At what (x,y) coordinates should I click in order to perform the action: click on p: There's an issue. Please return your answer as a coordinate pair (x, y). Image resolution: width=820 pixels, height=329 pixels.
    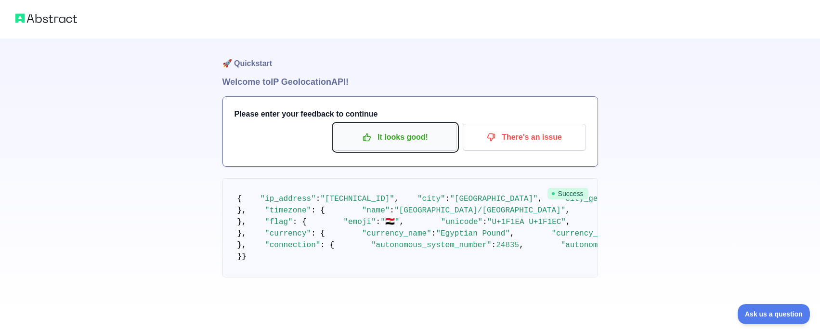
    Looking at the image, I should click on (524, 137).